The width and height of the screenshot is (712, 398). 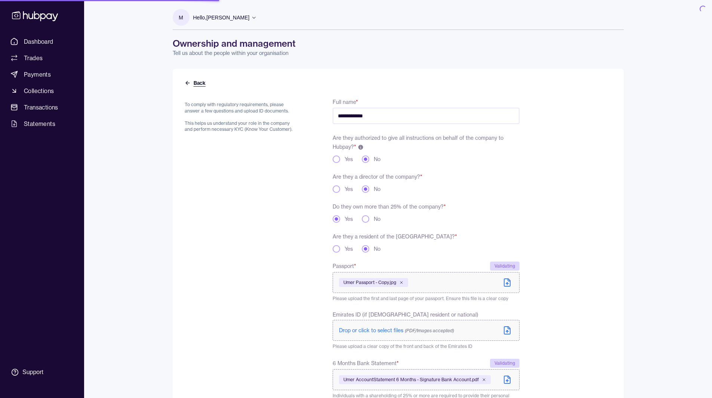 What do you see at coordinates (38, 41) in the screenshot?
I see `span: Dashboard` at bounding box center [38, 41].